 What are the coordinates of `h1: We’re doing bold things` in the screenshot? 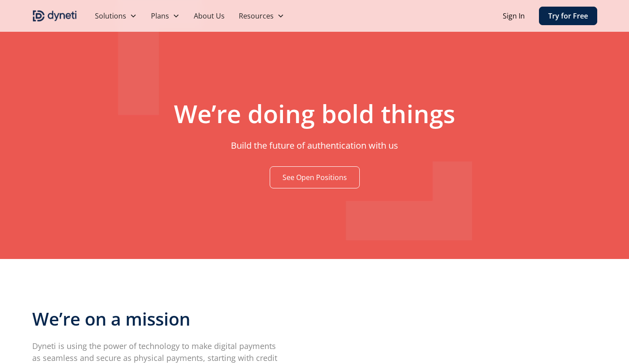 It's located at (315, 114).